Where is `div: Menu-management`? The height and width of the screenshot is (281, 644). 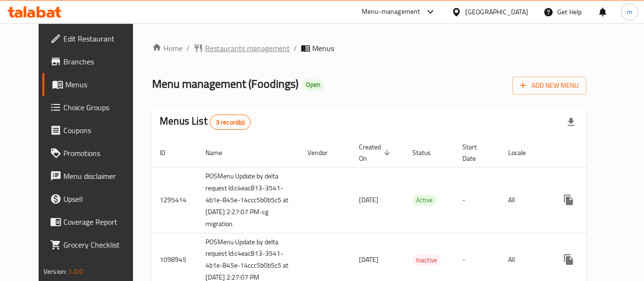
div: Menu-management is located at coordinates (391, 12).